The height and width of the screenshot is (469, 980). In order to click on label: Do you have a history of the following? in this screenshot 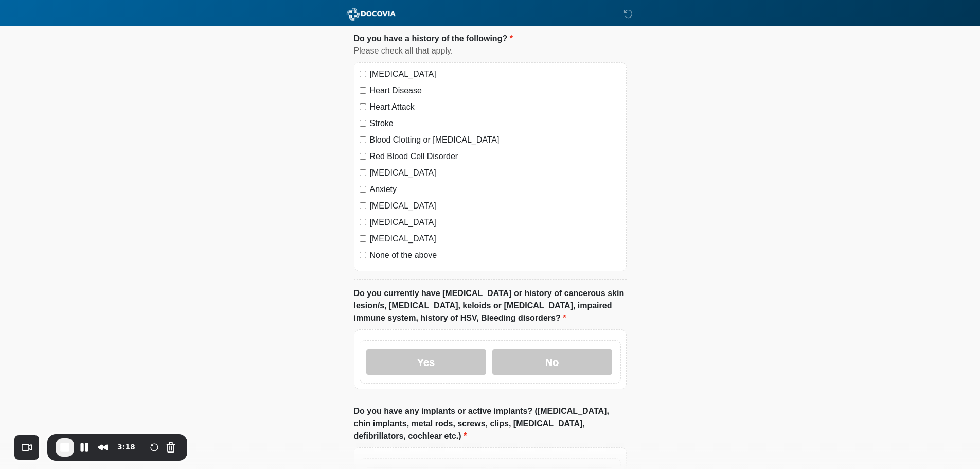, I will do `click(433, 39)`.